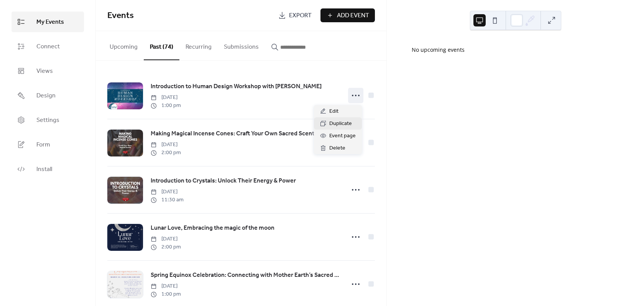  Describe the element at coordinates (47, 46) in the screenshot. I see `a: Connect` at that location.